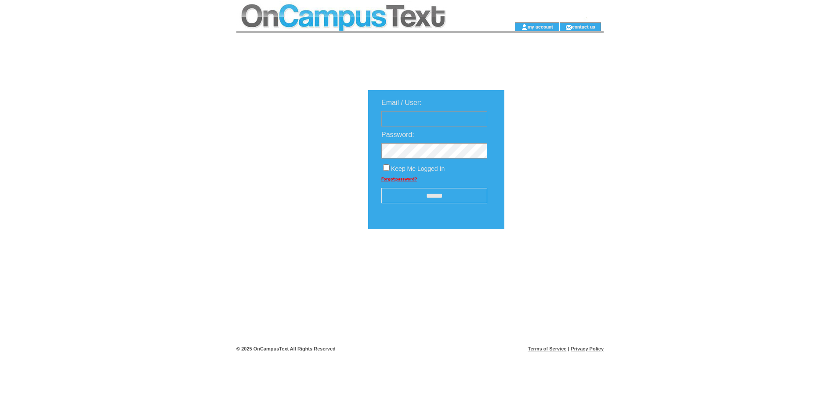 This screenshot has height=419, width=840. What do you see at coordinates (552, 257) in the screenshot?
I see `img: transparent.png` at bounding box center [552, 257].